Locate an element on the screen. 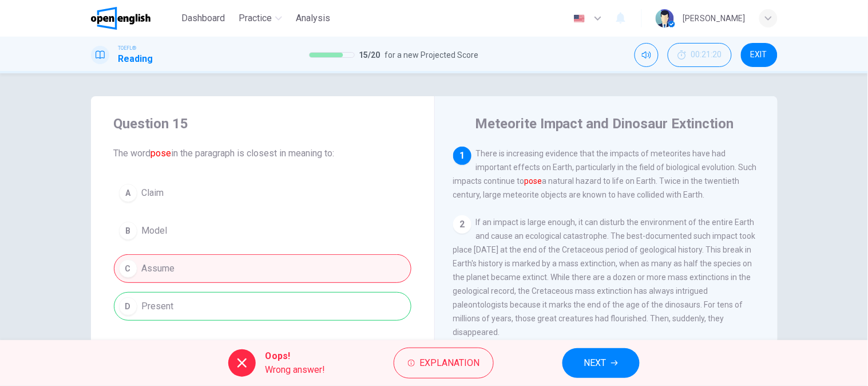 Image resolution: width=868 pixels, height=386 pixels. button: Analysis is located at coordinates (313, 18).